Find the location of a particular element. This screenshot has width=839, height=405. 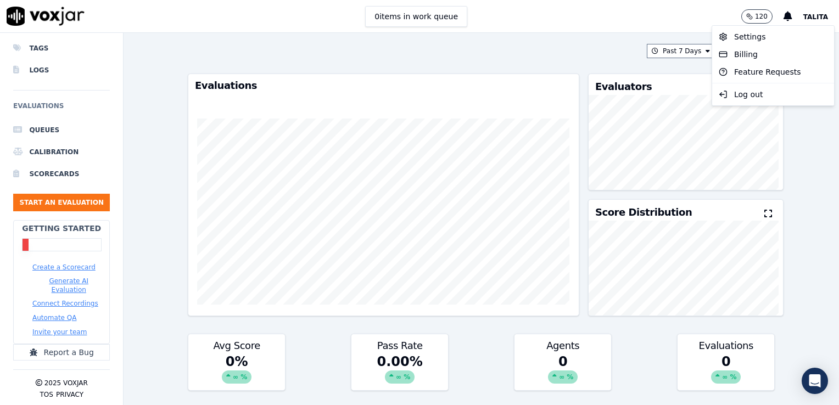

button: Automate QA is located at coordinates (54, 318).